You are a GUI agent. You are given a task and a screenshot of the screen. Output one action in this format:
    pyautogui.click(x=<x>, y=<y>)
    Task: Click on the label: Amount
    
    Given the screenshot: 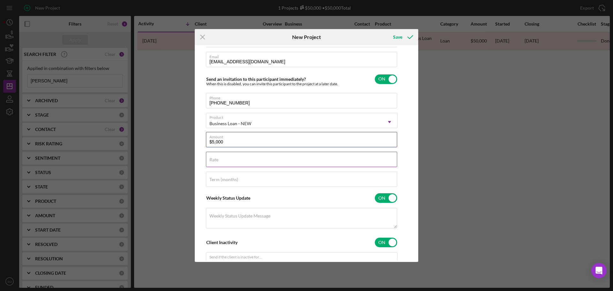 What is the action you would take?
    pyautogui.click(x=303, y=136)
    